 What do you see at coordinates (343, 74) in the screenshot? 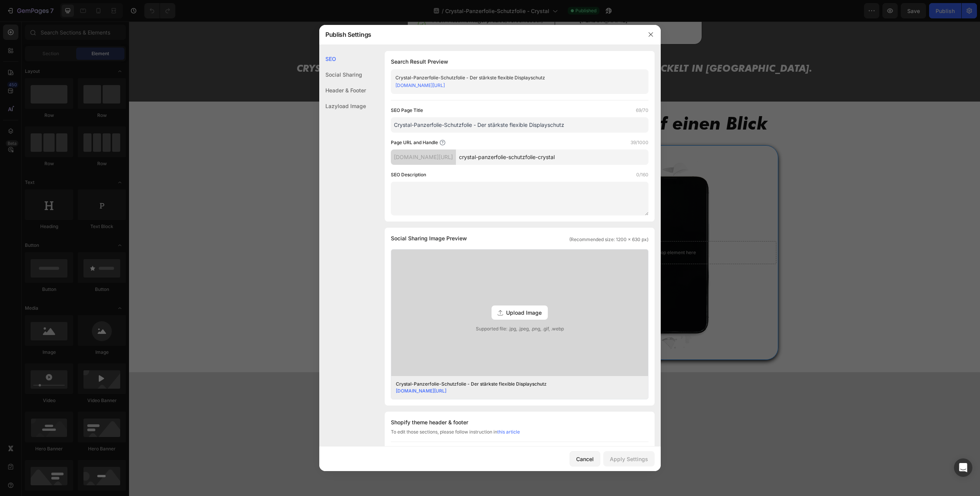
I see `div: Social Sharing` at bounding box center [343, 74].